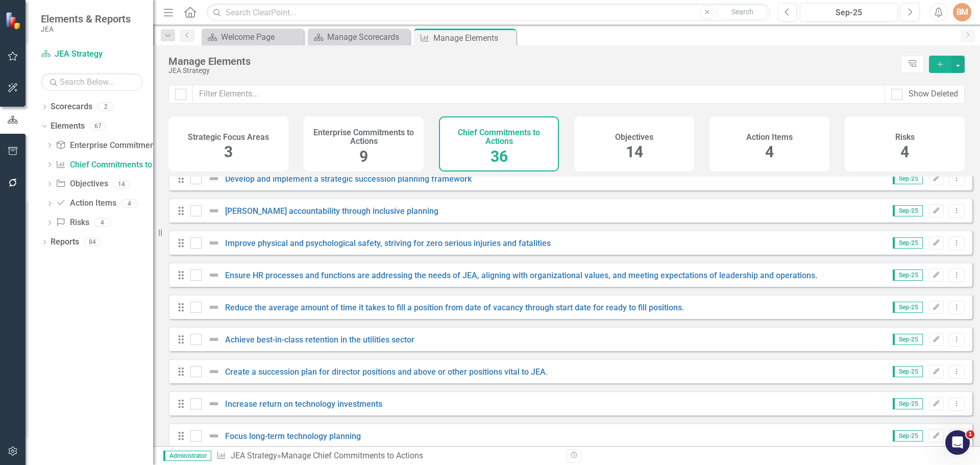 This screenshot has width=980, height=465. I want to click on div: Manage Scorecards, so click(367, 37).